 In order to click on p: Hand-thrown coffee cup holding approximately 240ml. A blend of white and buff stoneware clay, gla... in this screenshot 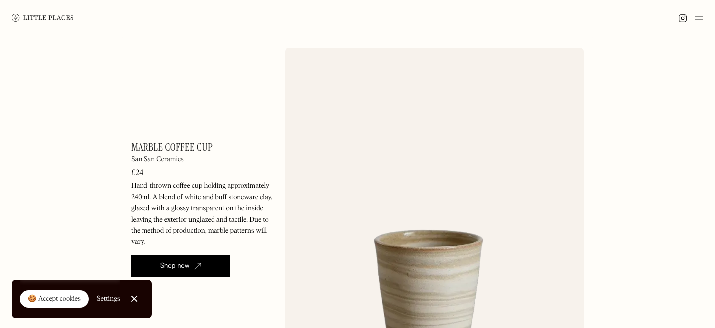, I will do `click(202, 214)`.